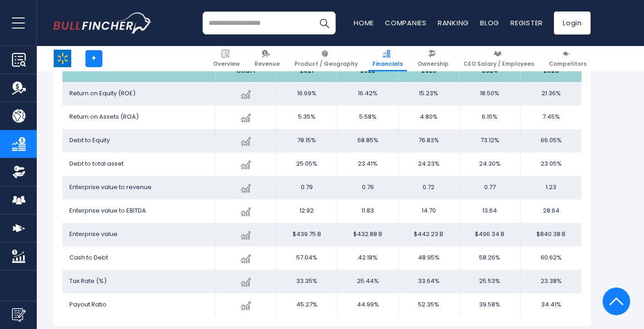 The width and height of the screenshot is (644, 329). Describe the element at coordinates (388, 64) in the screenshot. I see `span: Financials` at that location.